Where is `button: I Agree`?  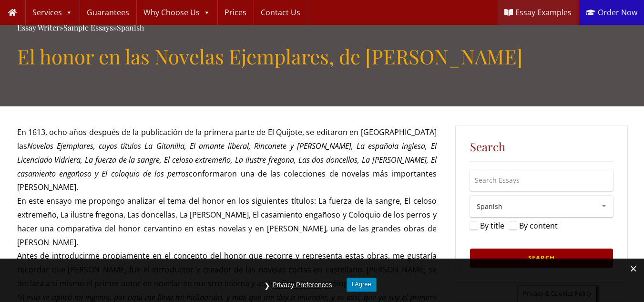
button: I Agree is located at coordinates (361, 284).